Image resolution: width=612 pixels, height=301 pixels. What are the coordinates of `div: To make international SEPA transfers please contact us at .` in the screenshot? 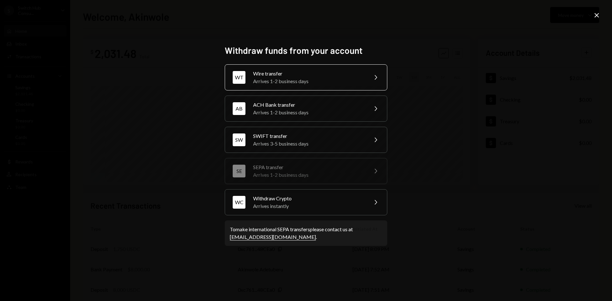 It's located at (306, 233).